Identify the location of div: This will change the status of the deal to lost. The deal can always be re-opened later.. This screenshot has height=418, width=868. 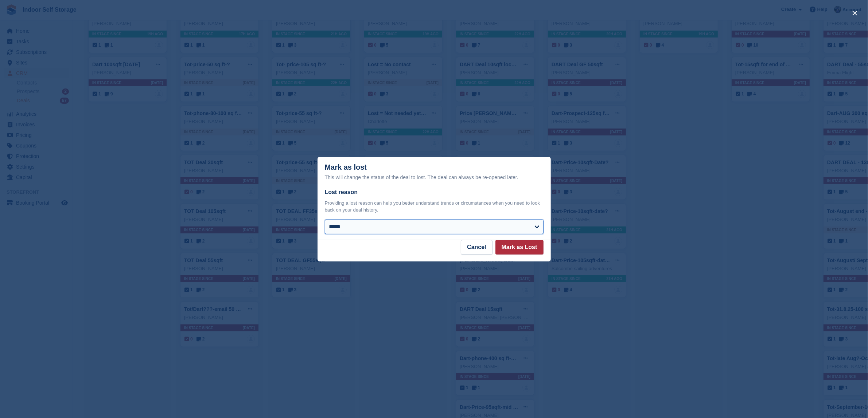
(434, 177).